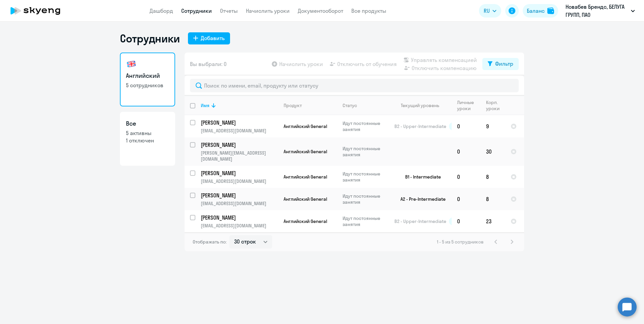  What do you see at coordinates (148, 133) in the screenshot?
I see `p: 5 активны` at bounding box center [148, 133].